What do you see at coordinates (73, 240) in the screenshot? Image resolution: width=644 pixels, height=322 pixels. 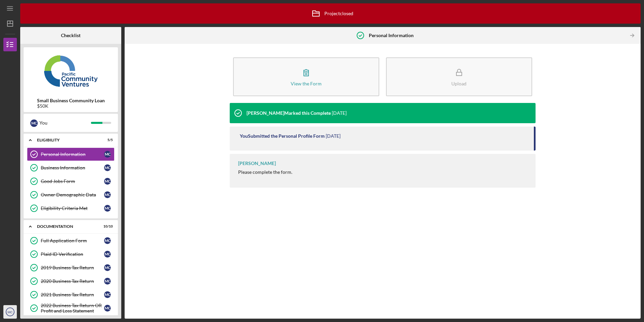 I see `div: Full Application Form` at bounding box center [73, 240].